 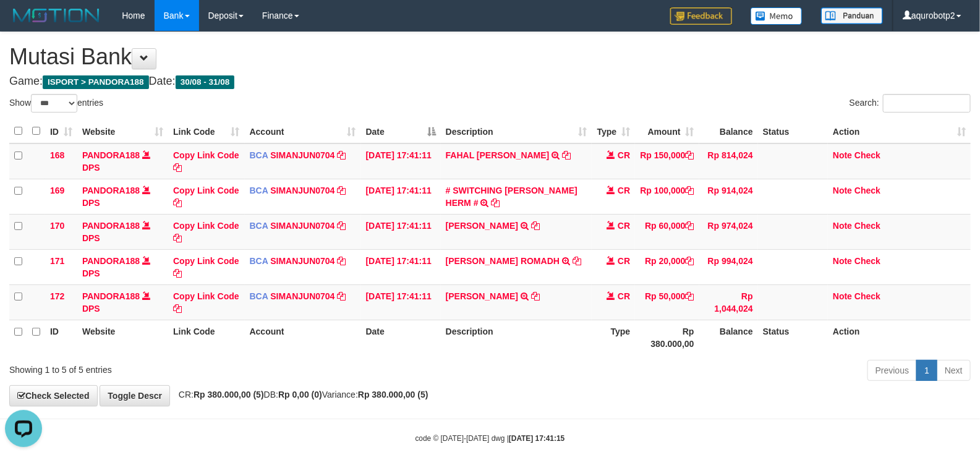 I want to click on th: Type, so click(x=613, y=337).